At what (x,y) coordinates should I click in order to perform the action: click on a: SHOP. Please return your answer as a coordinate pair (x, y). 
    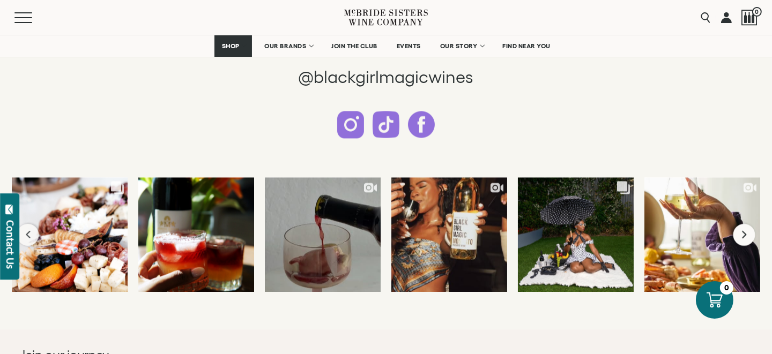
    Looking at the image, I should click on (233, 46).